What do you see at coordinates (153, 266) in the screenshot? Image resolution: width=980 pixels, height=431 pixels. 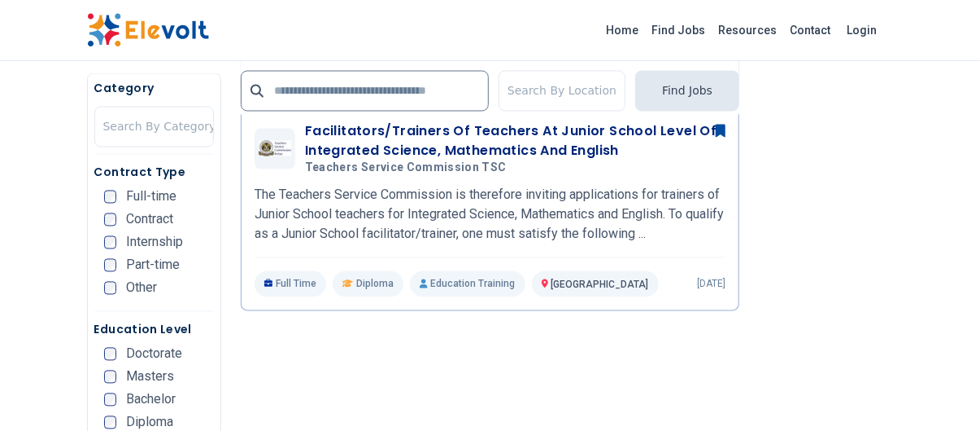 I see `span: Part-time` at bounding box center [153, 266].